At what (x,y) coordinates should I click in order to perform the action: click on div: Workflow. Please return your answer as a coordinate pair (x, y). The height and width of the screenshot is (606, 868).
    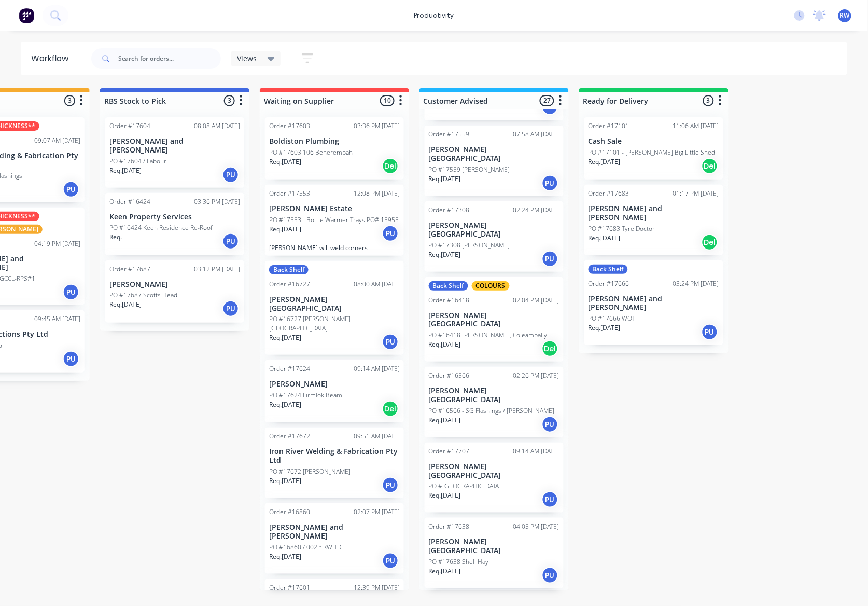
    Looking at the image, I should click on (52, 58).